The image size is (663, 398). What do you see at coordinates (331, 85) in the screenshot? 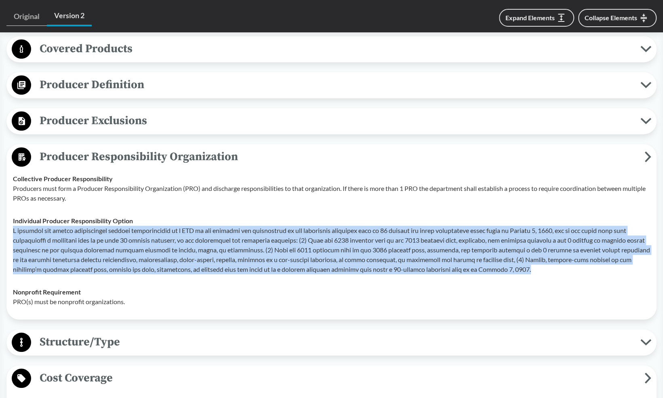
I see `button: Producer Definition` at bounding box center [331, 85].